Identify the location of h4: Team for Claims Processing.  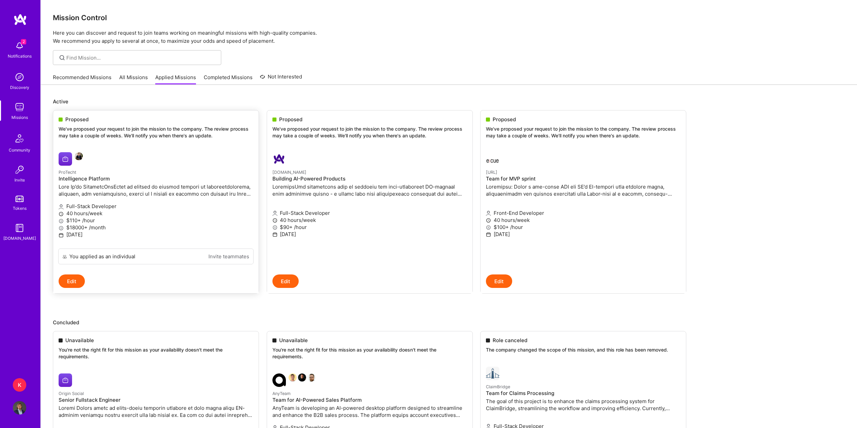
(583, 393).